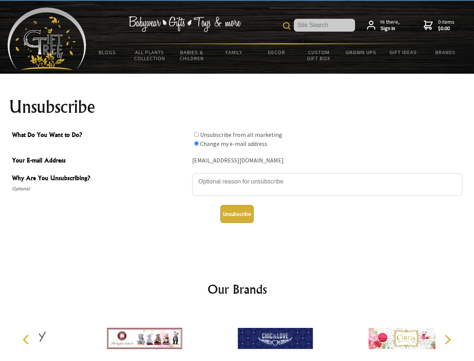 The height and width of the screenshot is (361, 474). Describe the element at coordinates (192, 55) in the screenshot. I see `a: Babies & Children` at that location.